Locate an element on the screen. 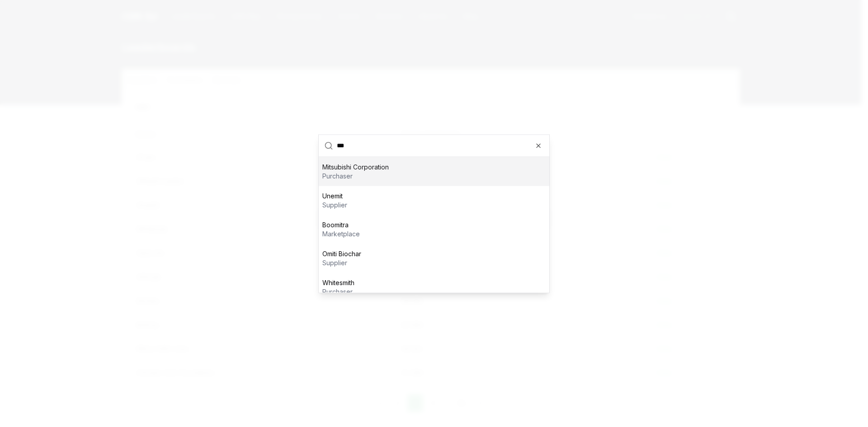 This screenshot has height=427, width=868. p: Omiti Biochar is located at coordinates (341, 254).